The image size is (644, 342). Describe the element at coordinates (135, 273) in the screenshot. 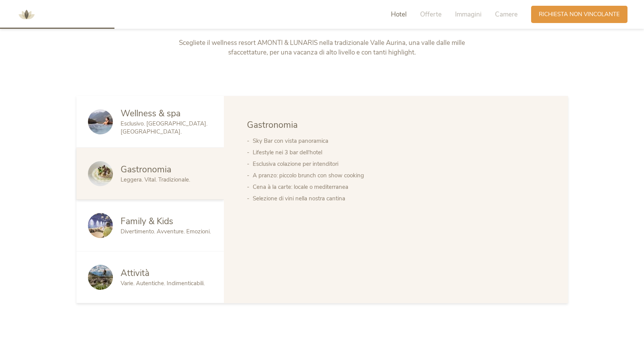

I see `span: Attività` at that location.